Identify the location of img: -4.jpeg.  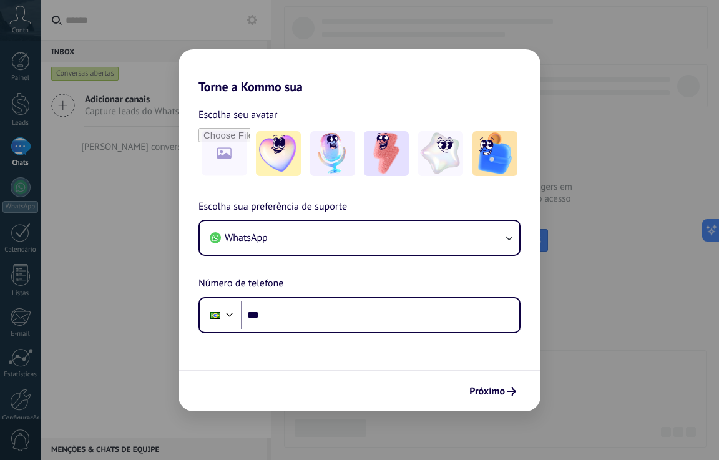
(440, 153).